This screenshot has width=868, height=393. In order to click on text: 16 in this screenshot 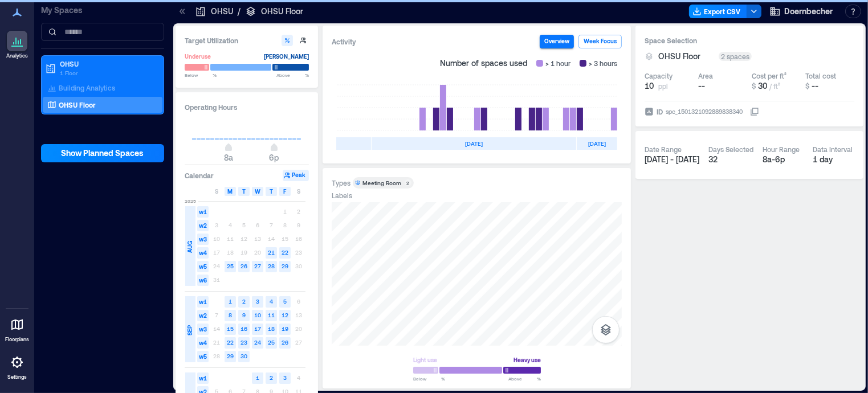, I will do `click(244, 328)`.